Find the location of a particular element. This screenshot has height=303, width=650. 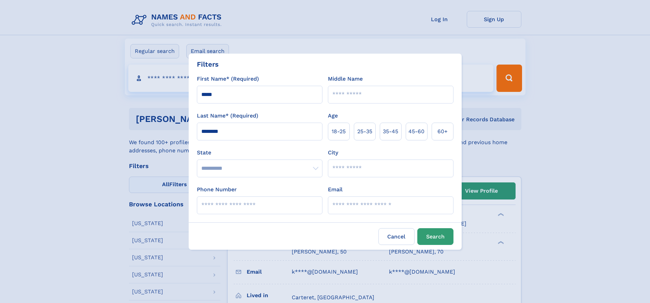

span: 45‑60 is located at coordinates (416, 131).